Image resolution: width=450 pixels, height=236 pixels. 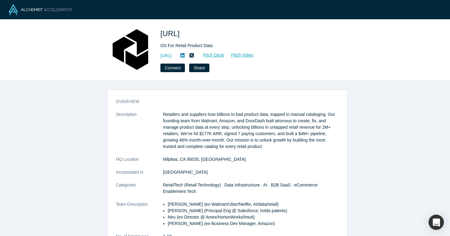 What do you see at coordinates (246, 46) in the screenshot?
I see `div: OS For Retail Product Data` at bounding box center [246, 46].